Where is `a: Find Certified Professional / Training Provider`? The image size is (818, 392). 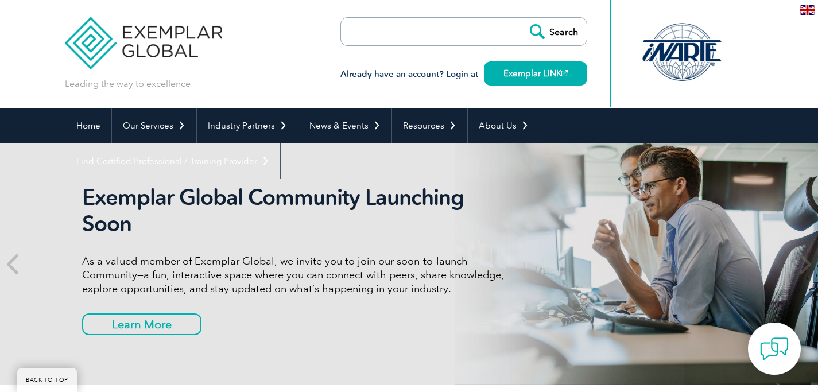 a: Find Certified Professional / Training Provider is located at coordinates (173, 161).